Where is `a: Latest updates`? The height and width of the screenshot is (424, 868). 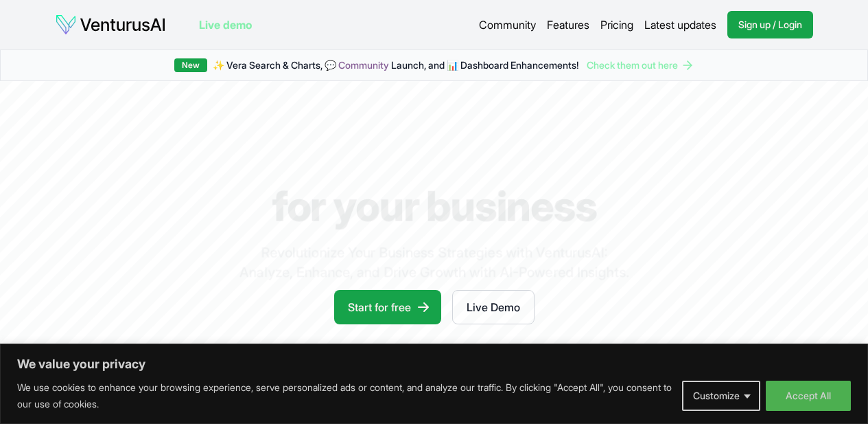
a: Latest updates is located at coordinates (680, 24).